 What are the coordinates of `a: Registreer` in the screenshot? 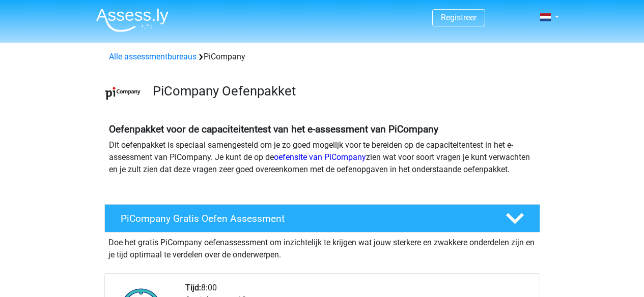 It's located at (459, 17).